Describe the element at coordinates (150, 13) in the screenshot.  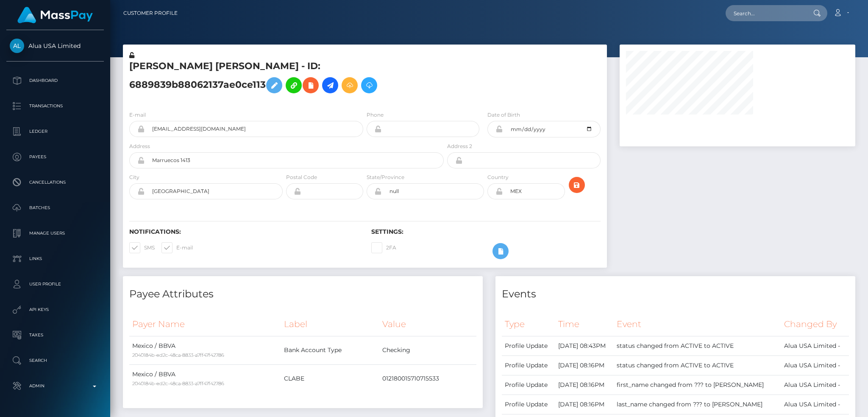
I see `a: Customer Profile` at that location.